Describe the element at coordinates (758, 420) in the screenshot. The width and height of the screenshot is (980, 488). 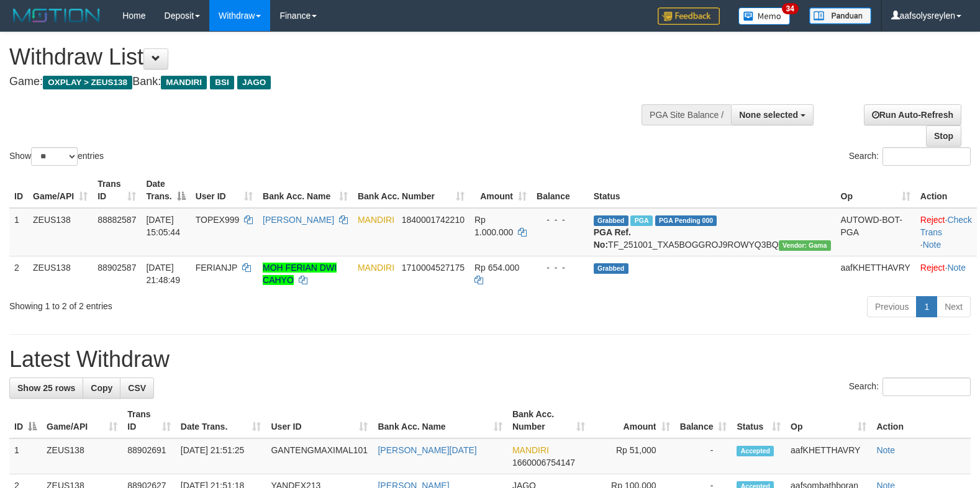
I see `th: Status: activate to sort column ascending` at that location.